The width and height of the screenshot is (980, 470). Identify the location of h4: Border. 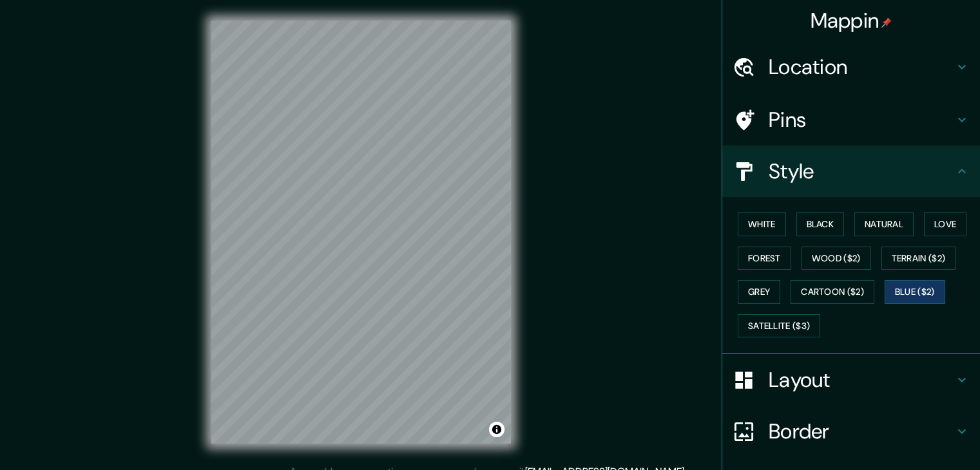
(861, 431).